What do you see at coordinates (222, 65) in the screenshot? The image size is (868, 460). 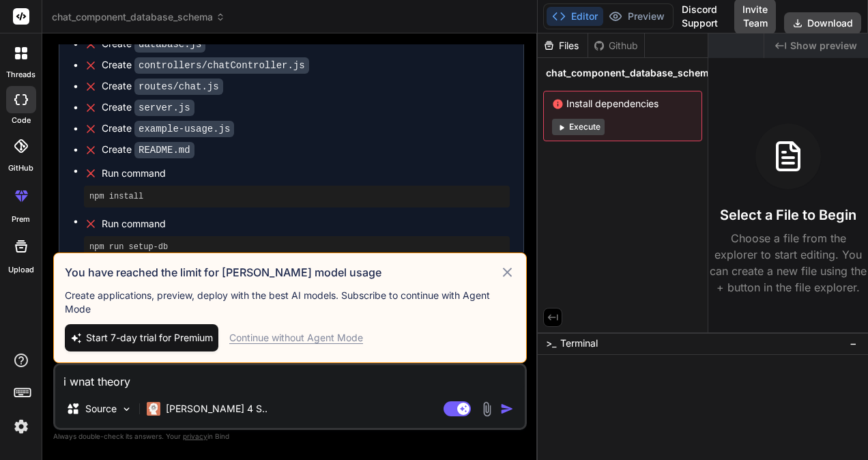 I see `code: controllers/chatController.js` at bounding box center [222, 65].